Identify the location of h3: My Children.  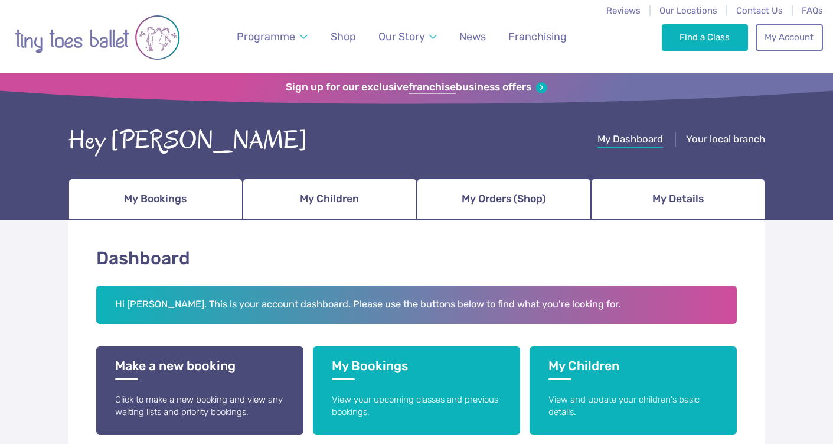
(633, 369).